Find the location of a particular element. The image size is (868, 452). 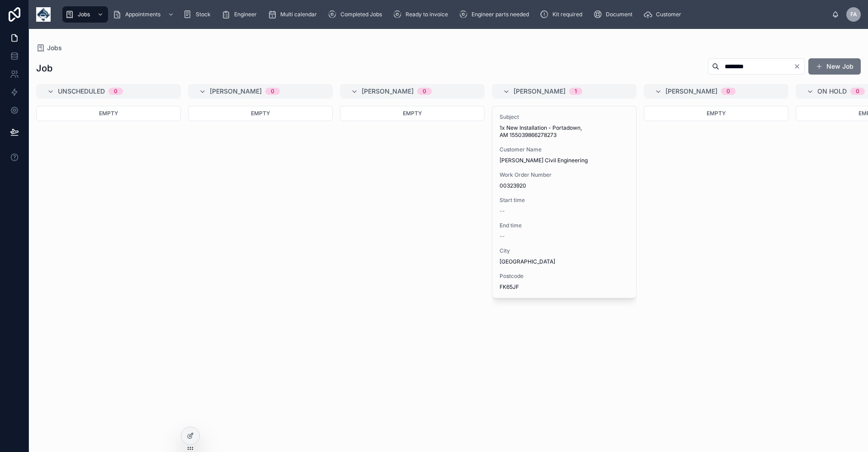

a: Appointments is located at coordinates (144, 15).